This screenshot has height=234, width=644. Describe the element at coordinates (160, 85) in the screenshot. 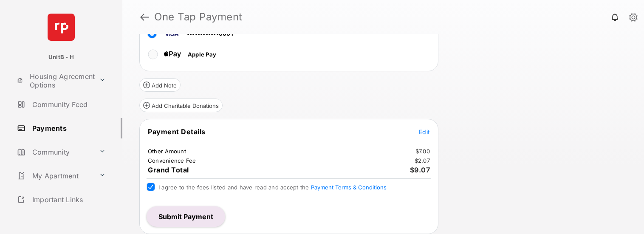

I see `button: Add Note` at that location.